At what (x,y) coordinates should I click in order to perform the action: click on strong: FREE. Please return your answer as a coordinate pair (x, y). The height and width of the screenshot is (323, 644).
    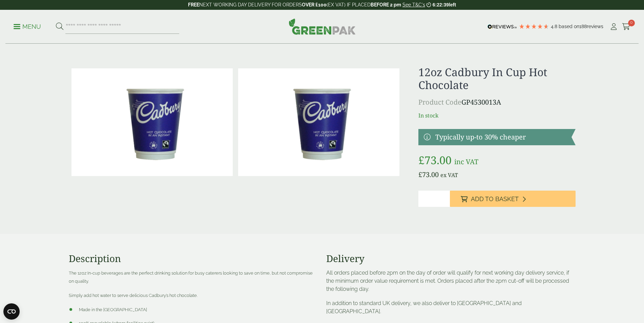
    Looking at the image, I should click on (193, 5).